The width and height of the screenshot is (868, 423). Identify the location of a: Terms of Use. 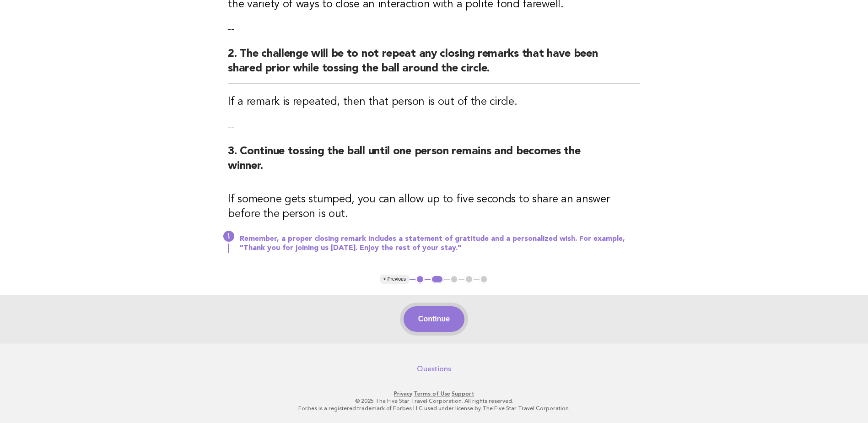
(432, 394).